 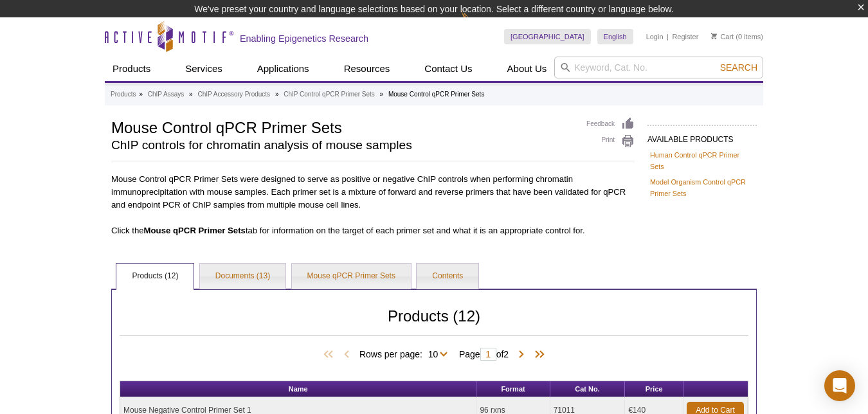 I want to click on button: Search, so click(x=739, y=67).